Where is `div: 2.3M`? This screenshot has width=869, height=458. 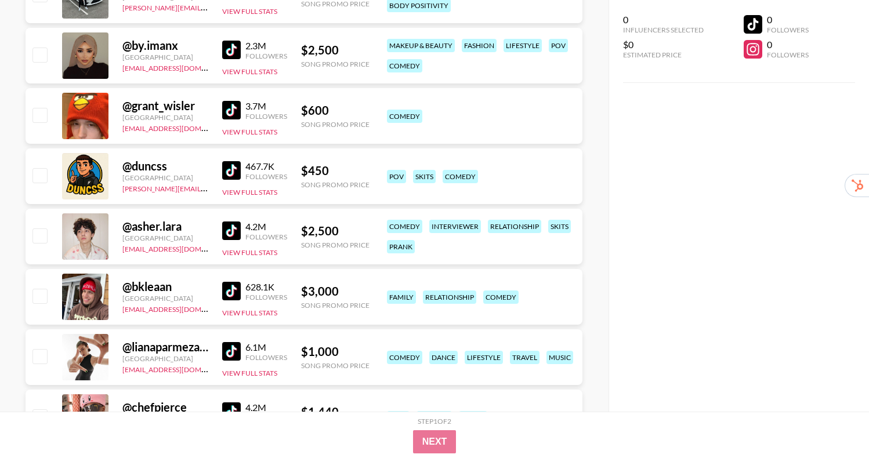 div: 2.3M is located at coordinates (266, 46).